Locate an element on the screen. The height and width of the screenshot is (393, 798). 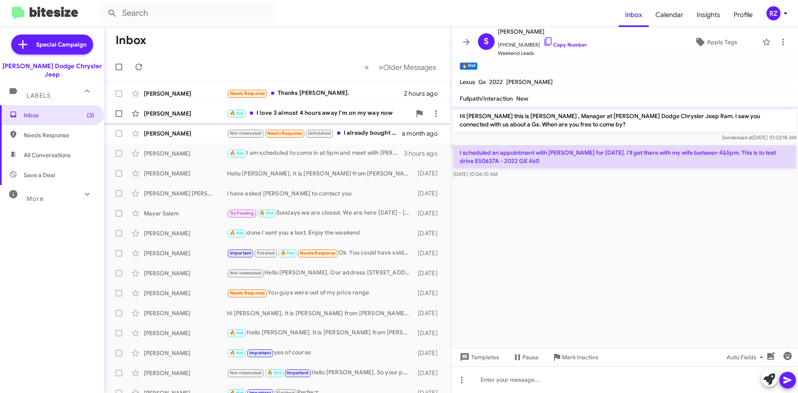
span: Labels is located at coordinates (39, 96).